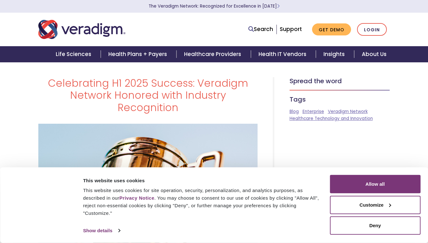  Describe the element at coordinates (101, 231) in the screenshot. I see `a: Show details` at that location.